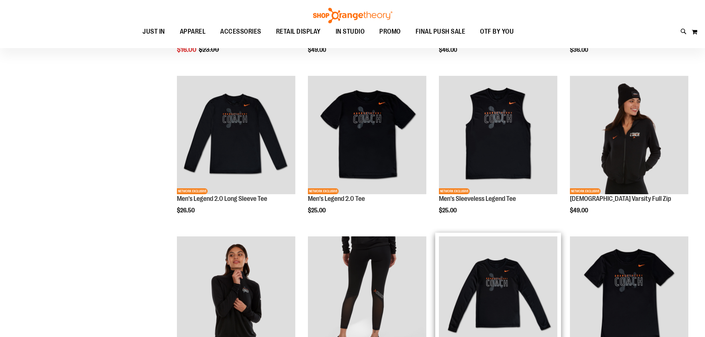 This screenshot has height=337, width=705. What do you see at coordinates (496, 32) in the screenshot?
I see `a: OTF BY YOU` at bounding box center [496, 32].